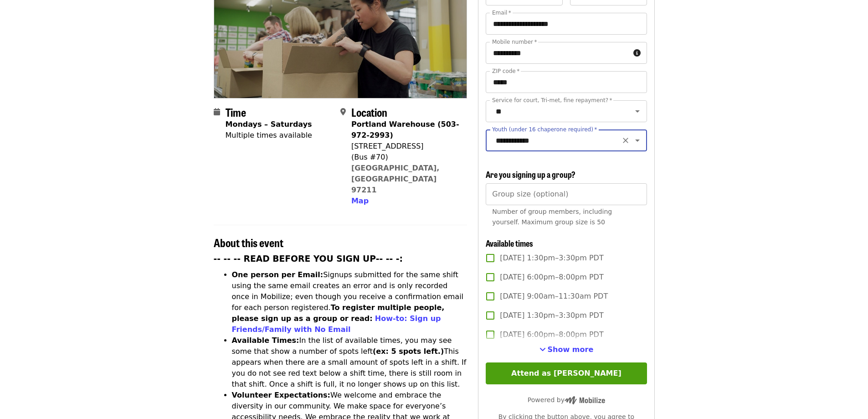 The width and height of the screenshot is (868, 419). What do you see at coordinates (552, 217) in the screenshot?
I see `span: Number of group members, including yourself. Maximum group size is 50` at bounding box center [552, 217].